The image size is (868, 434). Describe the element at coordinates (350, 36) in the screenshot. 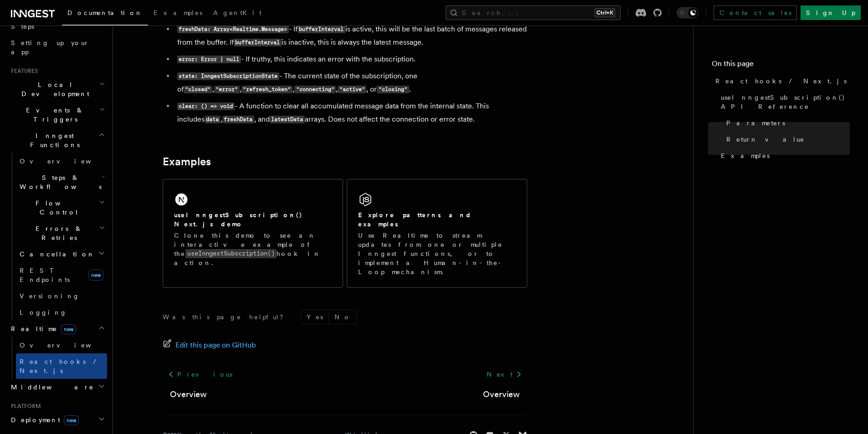

I see `li: - If is active, this will be the last batch of messages released from the buffer. If is inactive,...` at that location.